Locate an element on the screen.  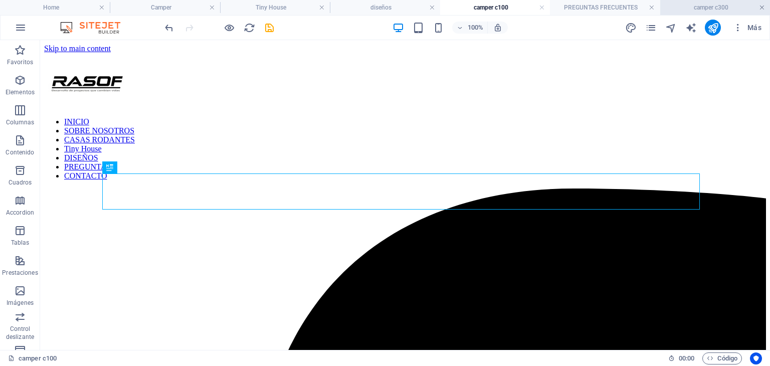
a: Haz clic para cancelar la selección y doble clic para abrir páginas is located at coordinates (32, 358).